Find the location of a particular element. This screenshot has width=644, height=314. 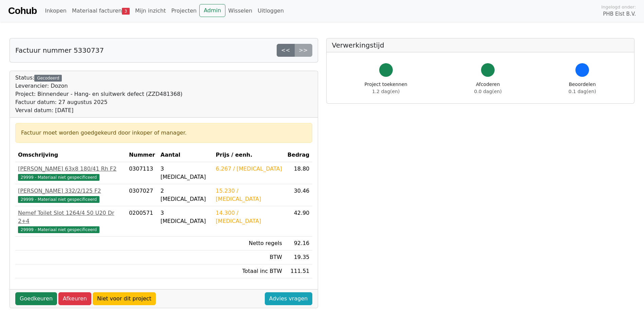

div: Gecodeerd is located at coordinates (48, 78).